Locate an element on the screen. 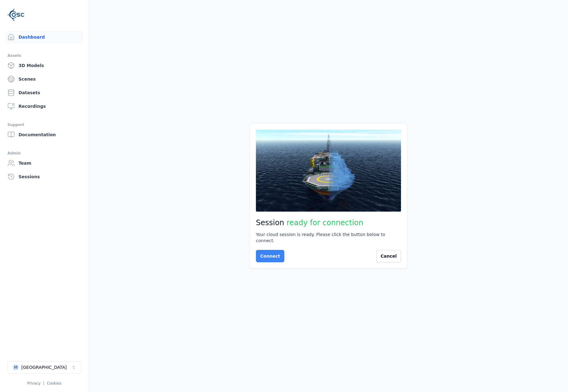 The image size is (568, 392). a: Privacy is located at coordinates (34, 383).